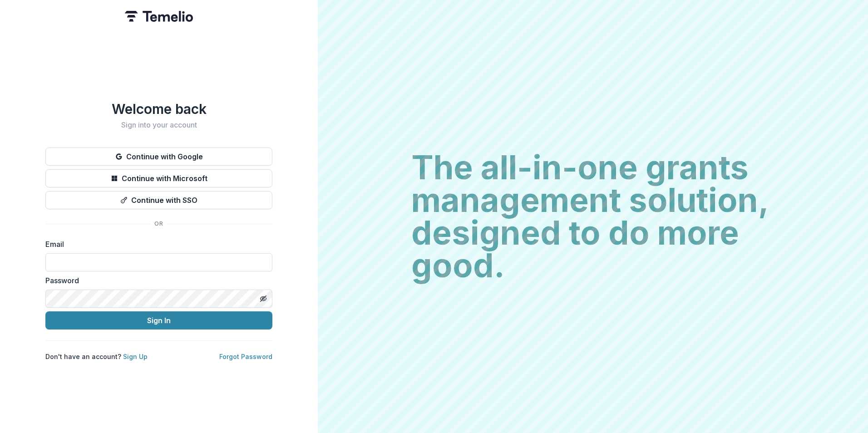 This screenshot has height=433, width=868. Describe the element at coordinates (159, 157) in the screenshot. I see `button: Continue with Google` at that location.